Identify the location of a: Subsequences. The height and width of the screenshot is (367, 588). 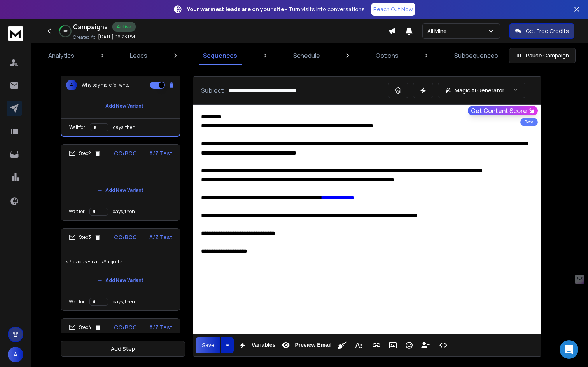
(476, 55).